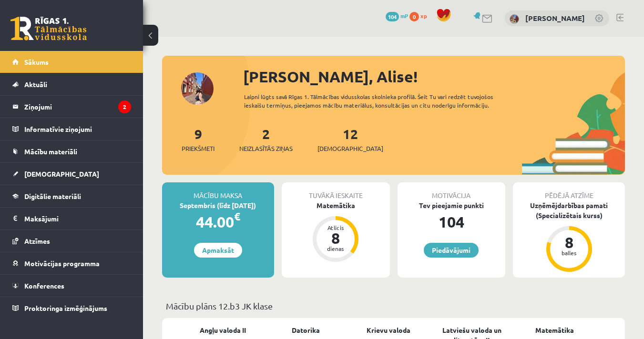 The width and height of the screenshot is (644, 339). What do you see at coordinates (396, 16) in the screenshot?
I see `a: 104 mP` at bounding box center [396, 16].